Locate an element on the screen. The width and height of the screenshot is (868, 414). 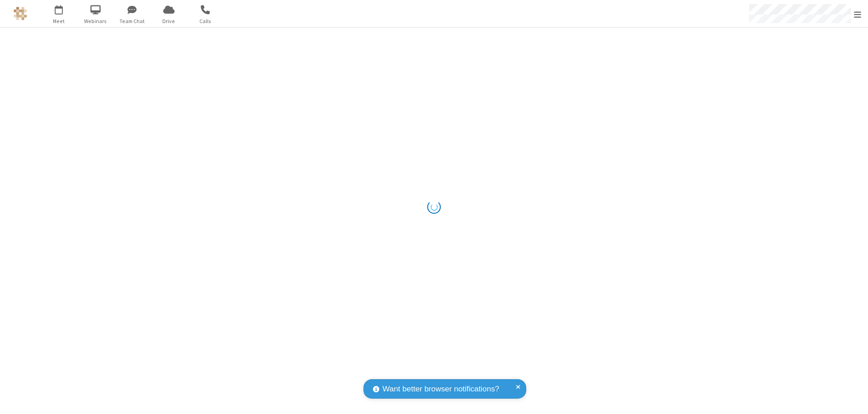
img: QA Selenium DO NOT DELETE OR CHANGE is located at coordinates (21, 13).